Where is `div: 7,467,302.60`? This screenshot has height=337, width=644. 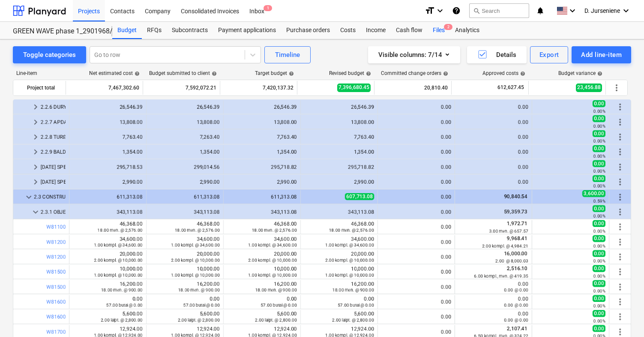
div: 7,467,302.60 is located at coordinates (104, 88).